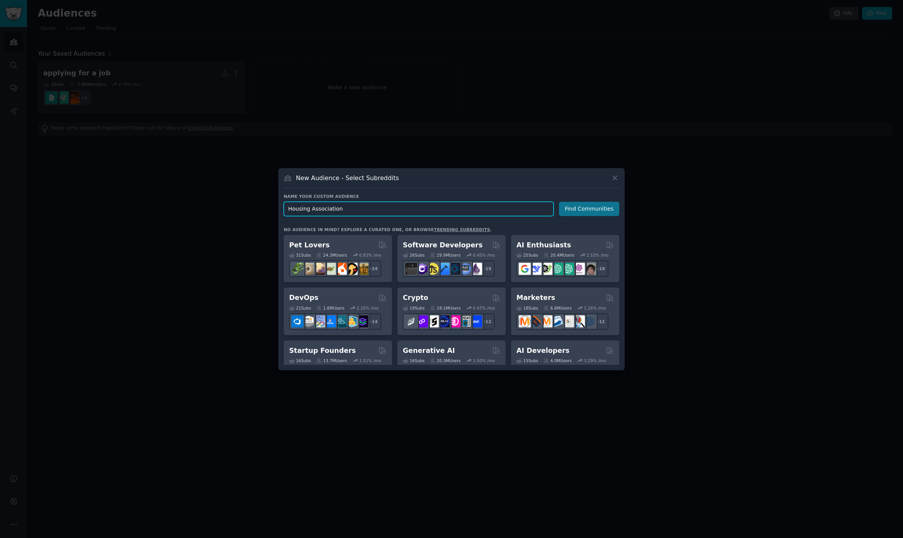  What do you see at coordinates (422, 321) in the screenshot?
I see `img: 0xPolygon` at bounding box center [422, 321].